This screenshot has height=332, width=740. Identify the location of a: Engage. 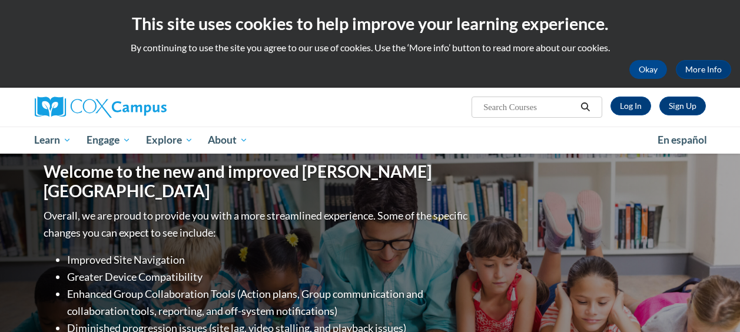
(108, 140).